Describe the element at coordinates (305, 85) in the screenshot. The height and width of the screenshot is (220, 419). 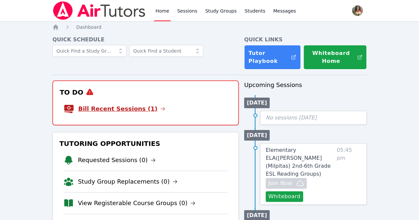
I see `h3: Upcoming Sessions` at that location.